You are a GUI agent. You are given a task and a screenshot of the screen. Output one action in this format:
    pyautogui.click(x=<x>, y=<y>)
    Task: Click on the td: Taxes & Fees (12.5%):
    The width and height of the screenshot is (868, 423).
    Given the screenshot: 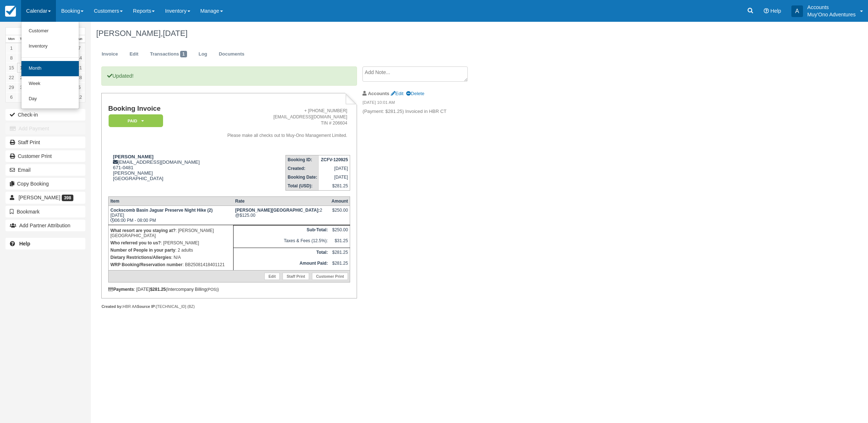 What is the action you would take?
    pyautogui.click(x=282, y=242)
    